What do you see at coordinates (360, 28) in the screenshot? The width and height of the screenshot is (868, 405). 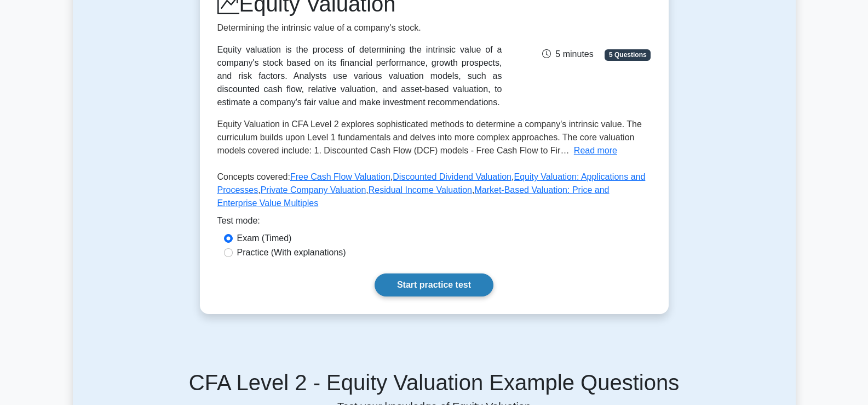 I see `p: Determining the intrinsic value of a company's stock.` at bounding box center [360, 28].